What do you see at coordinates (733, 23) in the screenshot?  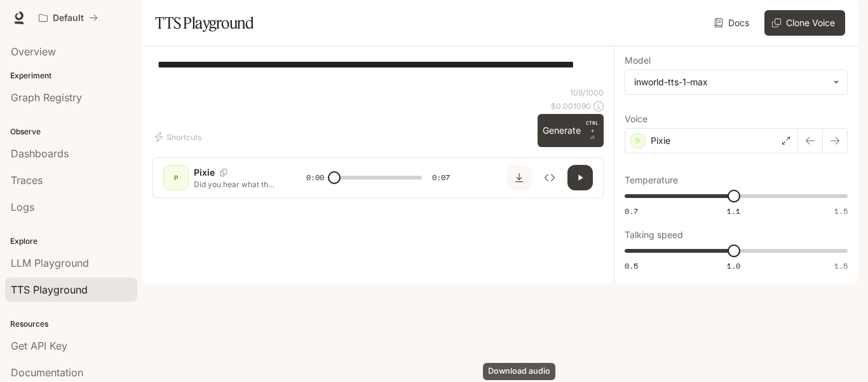 I see `a: Docs` at bounding box center [733, 23].